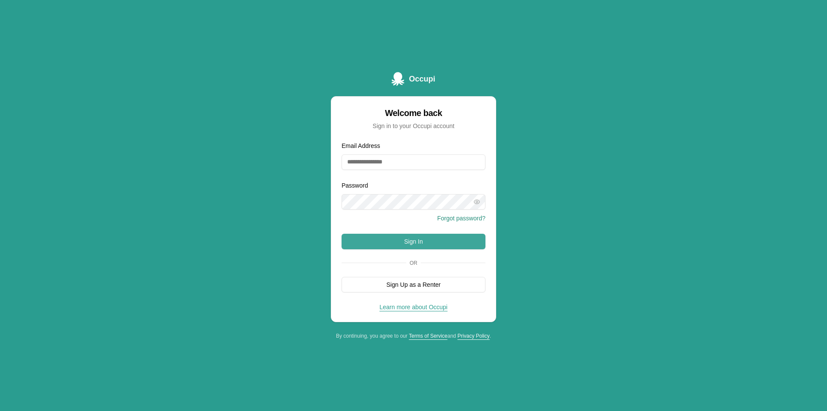  Describe the element at coordinates (414, 336) in the screenshot. I see `div: By continuing, you agree to our and .` at that location.